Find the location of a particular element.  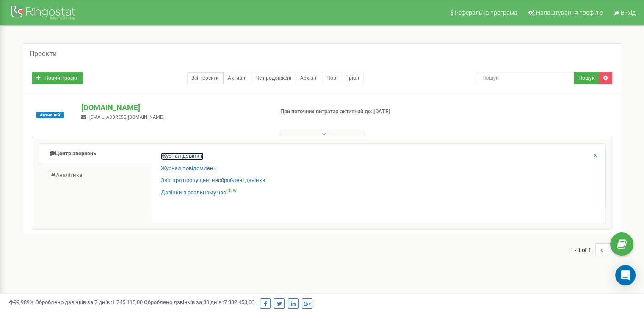

div: Open Intercom Messenger is located at coordinates (626, 275).